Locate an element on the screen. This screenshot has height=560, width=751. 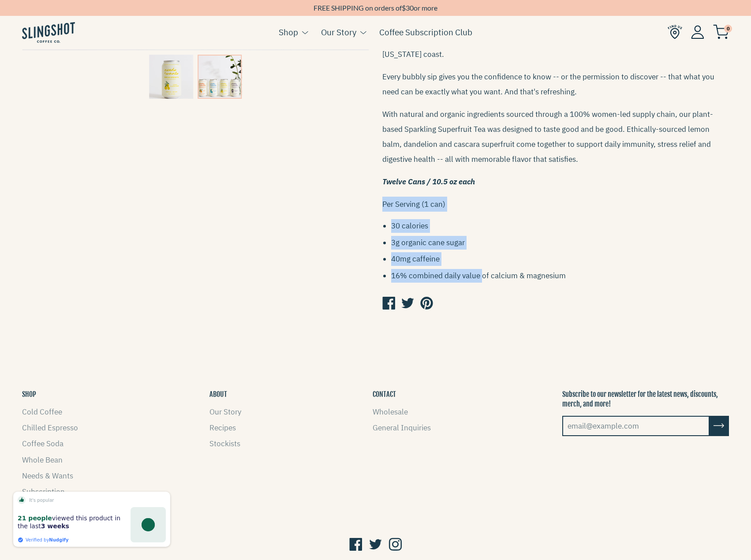
a: Shop is located at coordinates (288, 32).